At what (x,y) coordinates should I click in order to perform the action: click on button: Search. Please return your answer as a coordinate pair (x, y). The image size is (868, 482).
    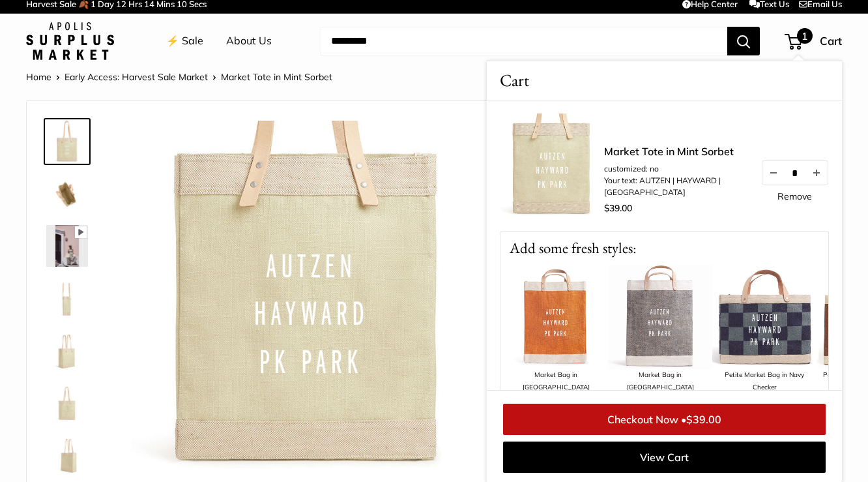
    Looking at the image, I should click on (744, 41).